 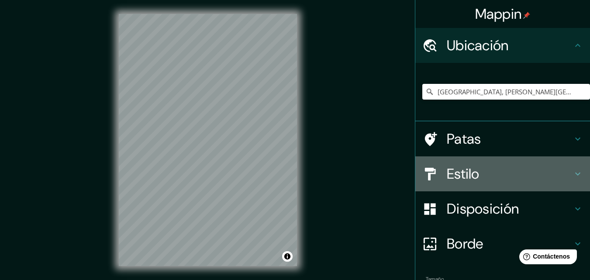 What do you see at coordinates (464, 139) in the screenshot?
I see `font: Patas` at bounding box center [464, 139].